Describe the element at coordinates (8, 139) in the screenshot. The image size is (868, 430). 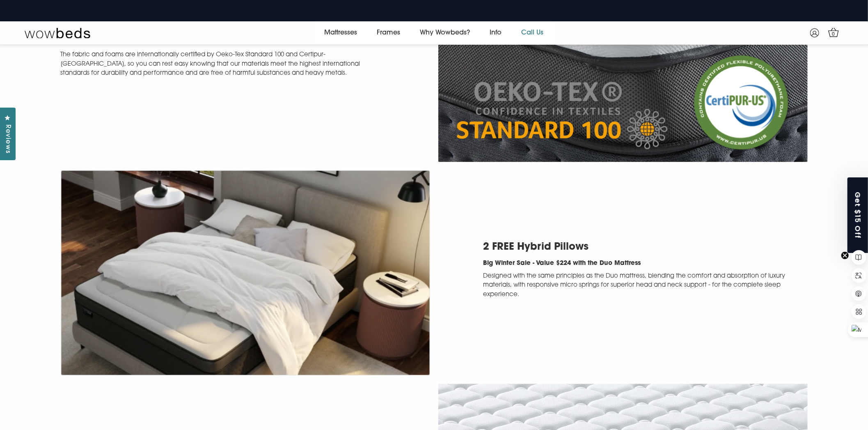
I see `span: Reviews` at that location.